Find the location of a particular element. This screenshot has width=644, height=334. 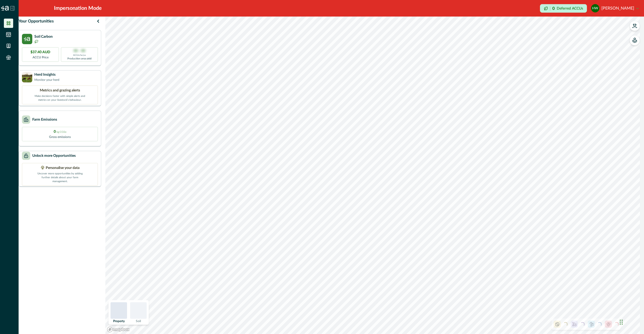

p: Your Opportunities is located at coordinates (36, 21).